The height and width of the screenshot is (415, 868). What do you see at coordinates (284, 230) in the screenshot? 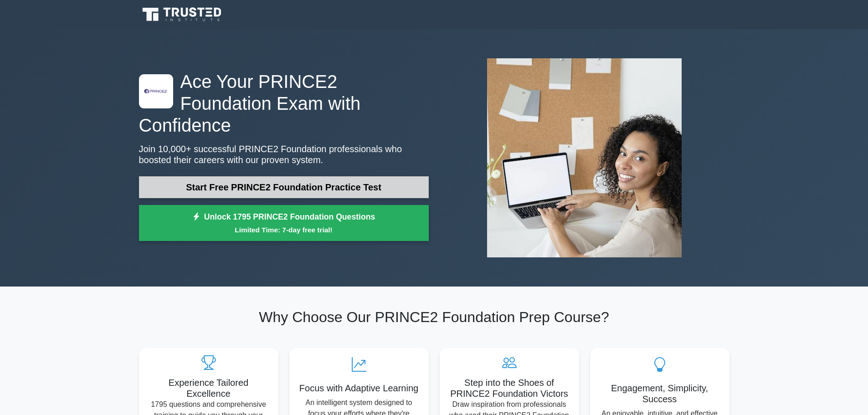
I see `small: Limited Time: 7-day free trial!` at bounding box center [284, 230].